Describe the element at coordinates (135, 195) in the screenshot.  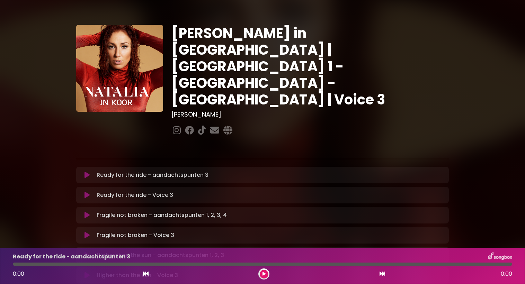
I see `p: Ready for the ride - Voice 3` at that location.